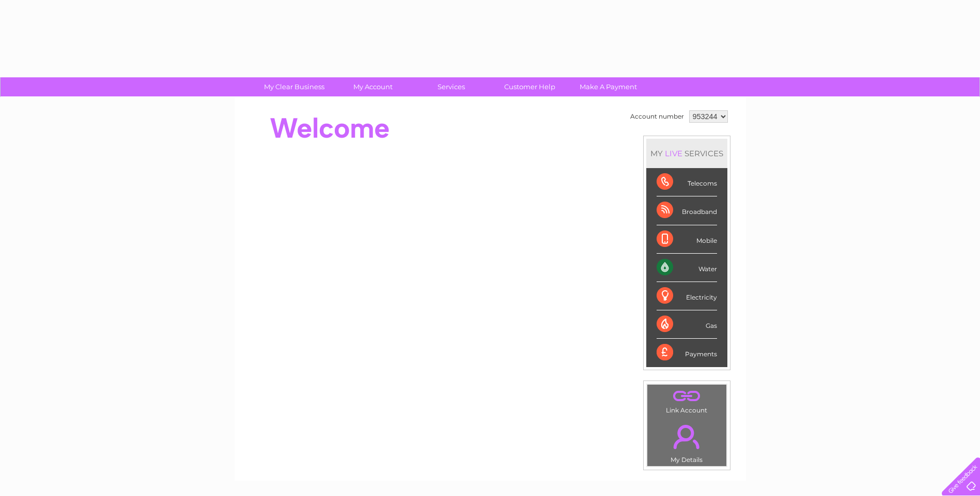  What do you see at coordinates (686, 153) in the screenshot?
I see `div: MY SERVICES` at bounding box center [686, 153].